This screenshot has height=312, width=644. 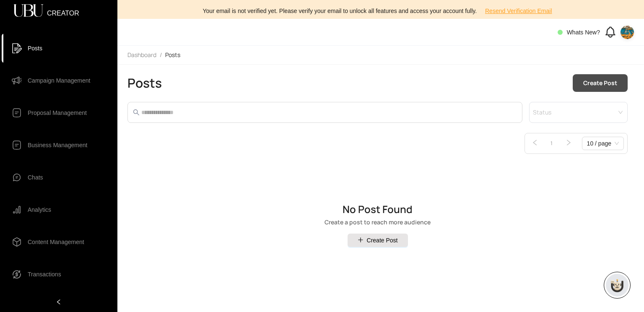 I want to click on span: Transactions, so click(x=45, y=274).